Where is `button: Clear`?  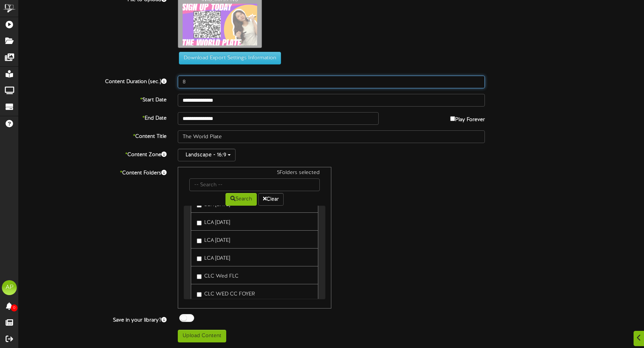
button: Clear is located at coordinates (271, 199).